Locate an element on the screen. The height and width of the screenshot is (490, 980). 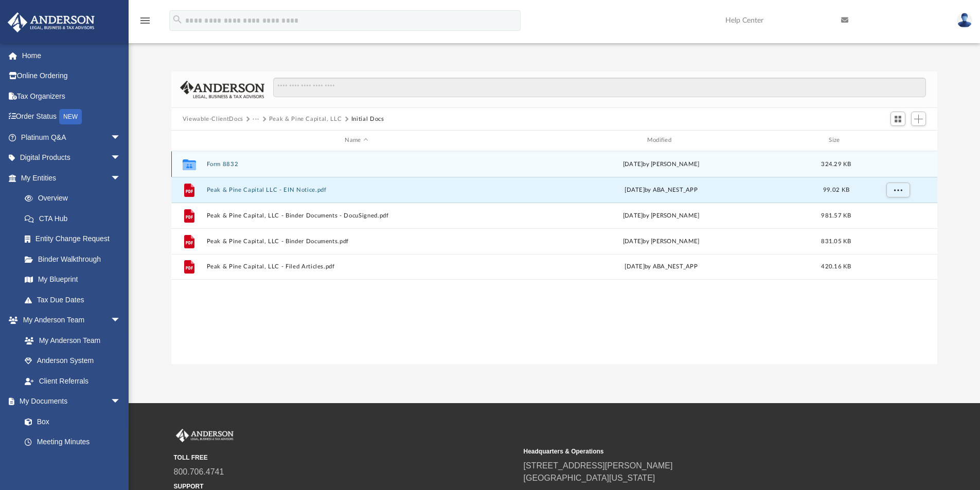
a: Anderson System is located at coordinates (73, 361).